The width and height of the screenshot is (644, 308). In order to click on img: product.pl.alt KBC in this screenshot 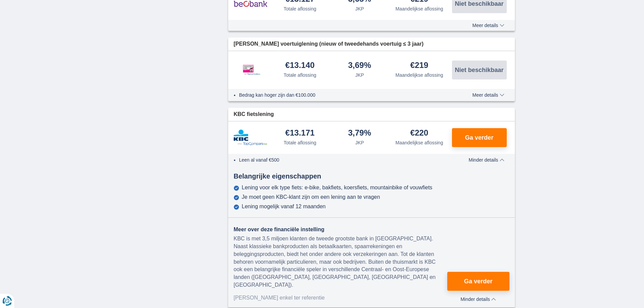, I will do `click(251, 138)`.